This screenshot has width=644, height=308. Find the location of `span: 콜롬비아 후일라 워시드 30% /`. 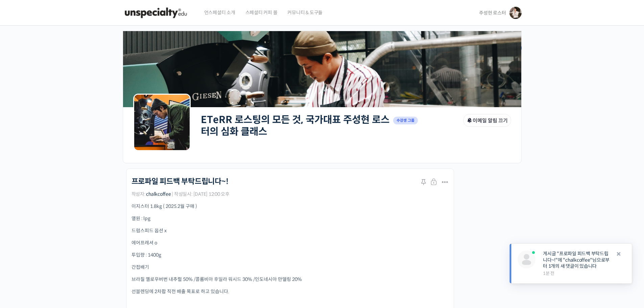

span: 콜롬비아 후일라 워시드 30% / is located at coordinates (225, 279).